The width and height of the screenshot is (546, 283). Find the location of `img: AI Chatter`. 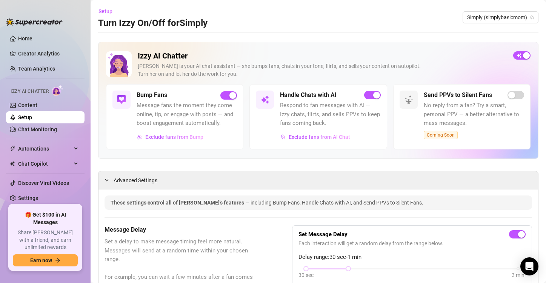

img: AI Chatter is located at coordinates (57, 90).